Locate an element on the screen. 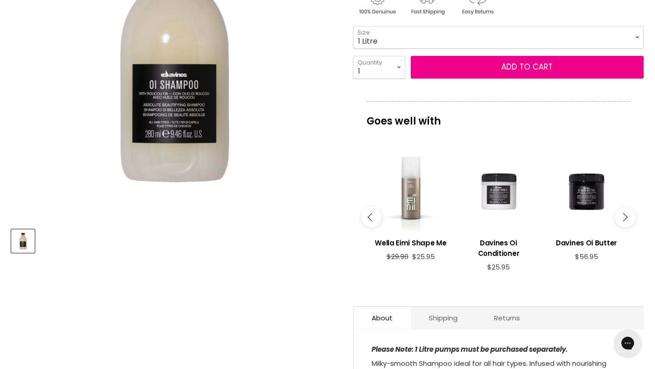  span: $56.95 is located at coordinates (586, 256).